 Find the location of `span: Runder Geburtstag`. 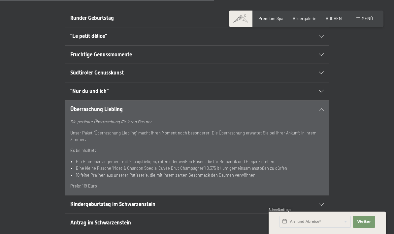

span: Runder Geburtstag is located at coordinates (92, 18).